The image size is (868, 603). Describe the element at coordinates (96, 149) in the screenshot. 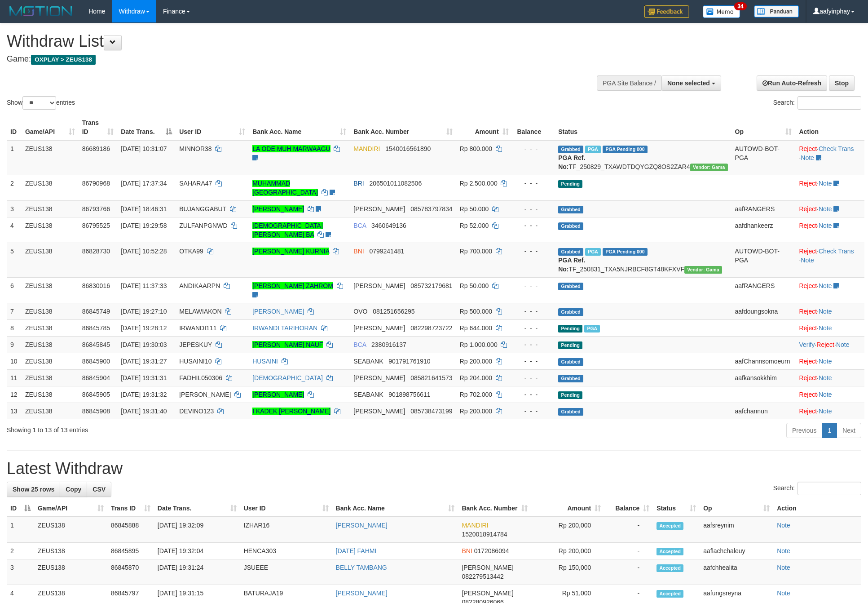

I see `span: 86689186` at that location.